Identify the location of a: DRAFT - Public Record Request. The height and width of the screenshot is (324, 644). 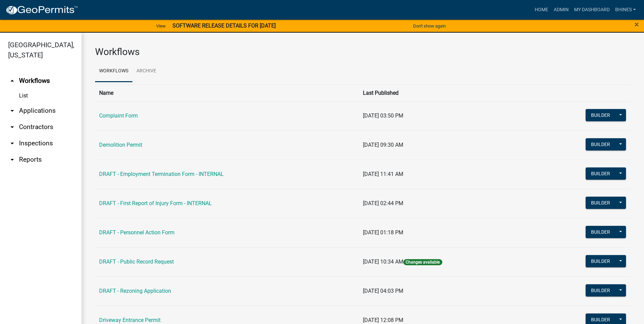
(136, 261).